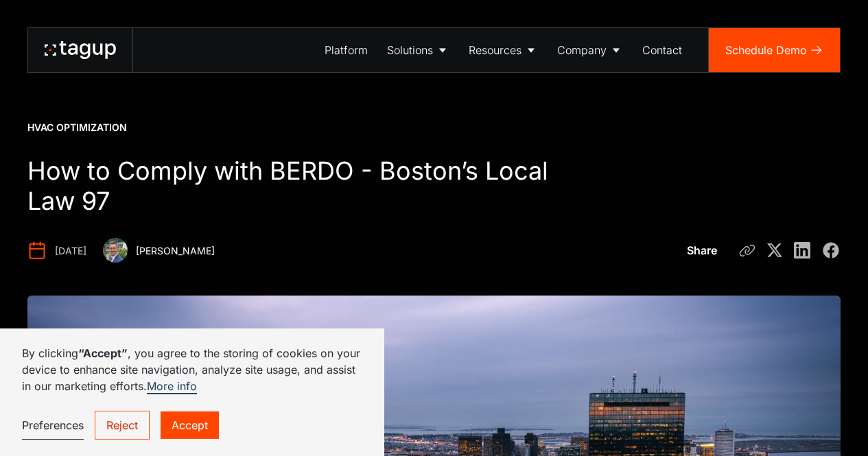  What do you see at coordinates (662, 50) in the screenshot?
I see `div: Contact` at bounding box center [662, 50].